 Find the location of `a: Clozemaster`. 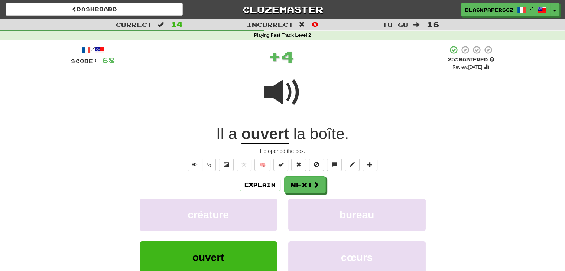

a: Clozemaster is located at coordinates (282, 9).